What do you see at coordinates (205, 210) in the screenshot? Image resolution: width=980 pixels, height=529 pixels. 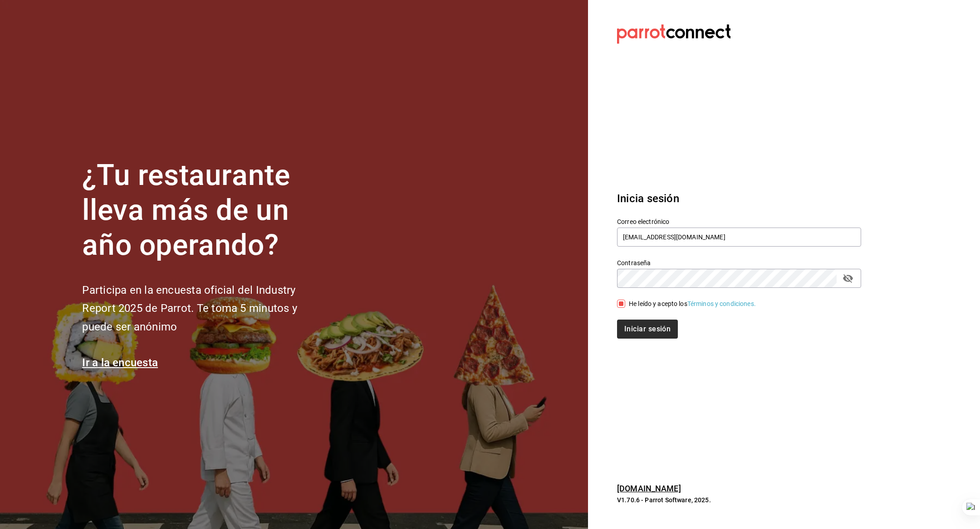 I see `h1: ¿Tu restaurante lleva más de un año operando?` at bounding box center [205, 210].